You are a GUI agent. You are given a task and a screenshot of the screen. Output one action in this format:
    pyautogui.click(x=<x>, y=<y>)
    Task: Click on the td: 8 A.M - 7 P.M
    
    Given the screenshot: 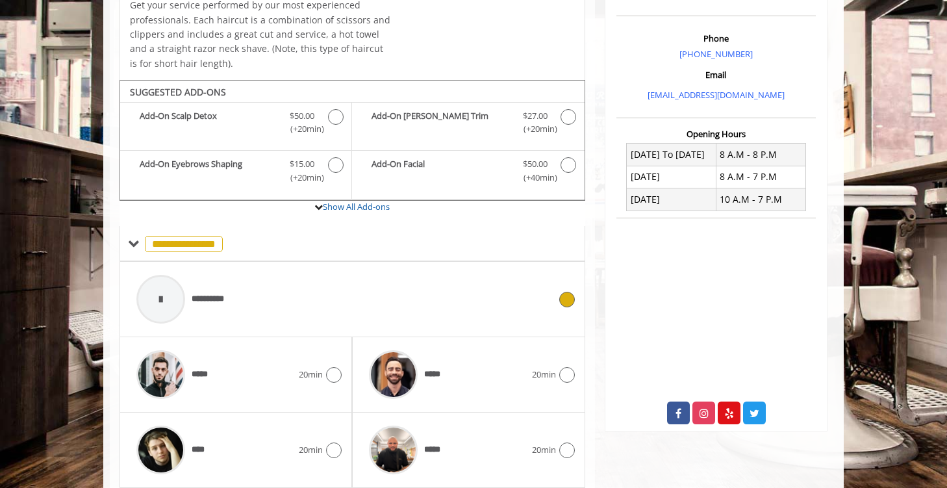 What is the action you would take?
    pyautogui.click(x=761, y=177)
    